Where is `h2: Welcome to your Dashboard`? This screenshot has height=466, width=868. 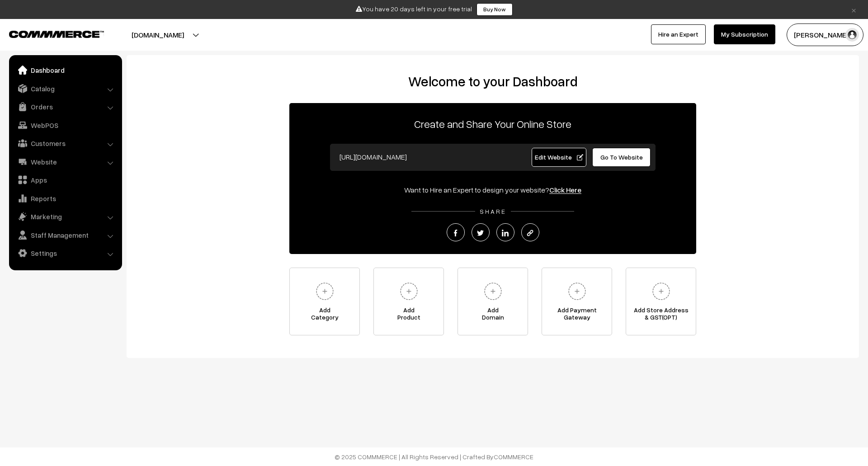
h2: Welcome to your Dashboard is located at coordinates (493, 81).